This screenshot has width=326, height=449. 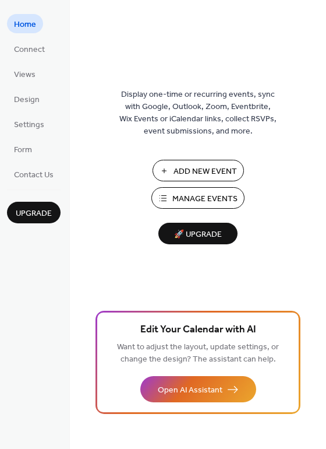 What do you see at coordinates (190, 390) in the screenshot?
I see `span: Open AI Assistant` at bounding box center [190, 390].